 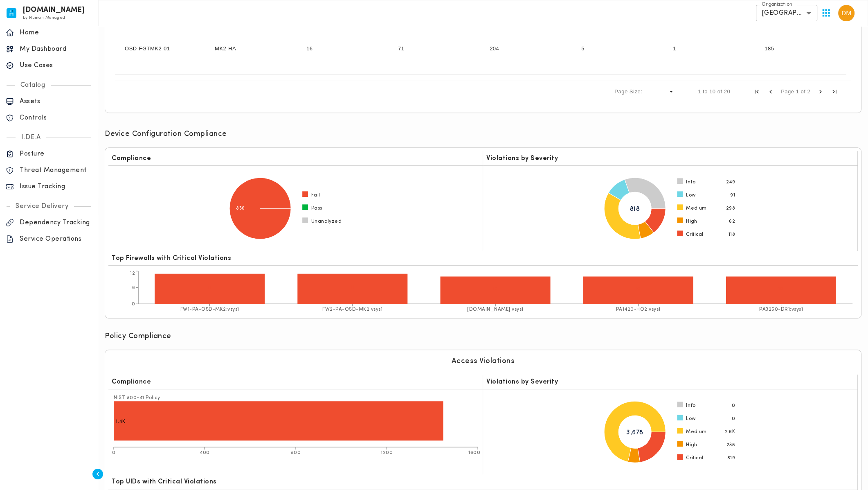 I want to click on span: to, so click(x=705, y=91).